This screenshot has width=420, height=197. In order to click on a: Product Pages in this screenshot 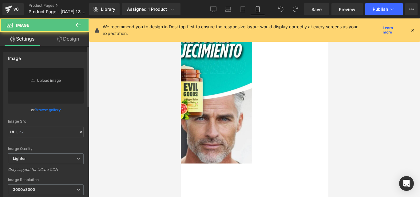, I will do `click(64, 6)`.